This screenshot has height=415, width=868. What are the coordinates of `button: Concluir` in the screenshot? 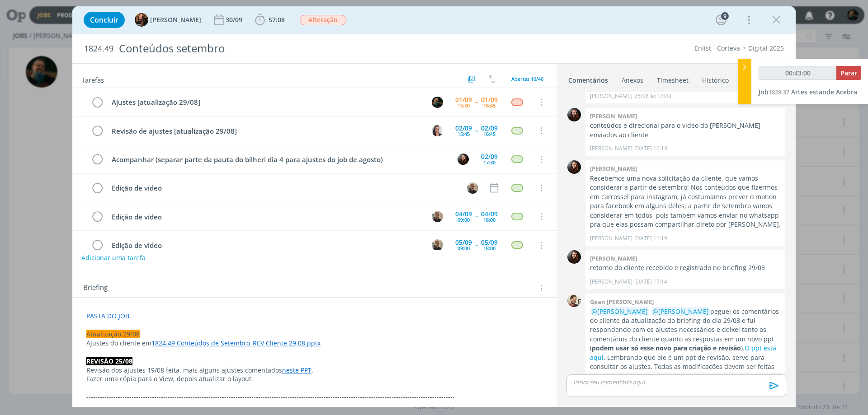 It's located at (104, 20).